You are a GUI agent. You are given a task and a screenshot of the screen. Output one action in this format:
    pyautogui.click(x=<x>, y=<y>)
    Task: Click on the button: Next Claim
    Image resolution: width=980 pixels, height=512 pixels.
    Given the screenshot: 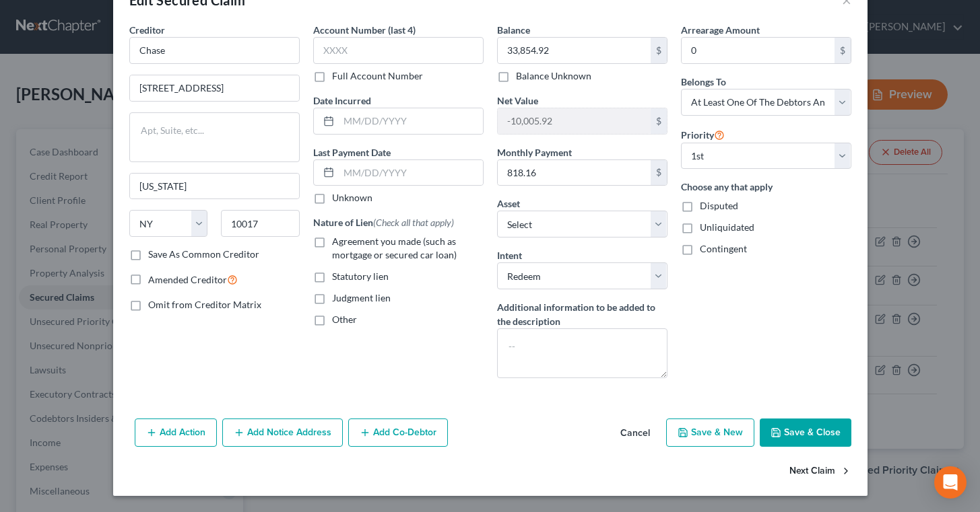 What is the action you would take?
    pyautogui.click(x=820, y=472)
    